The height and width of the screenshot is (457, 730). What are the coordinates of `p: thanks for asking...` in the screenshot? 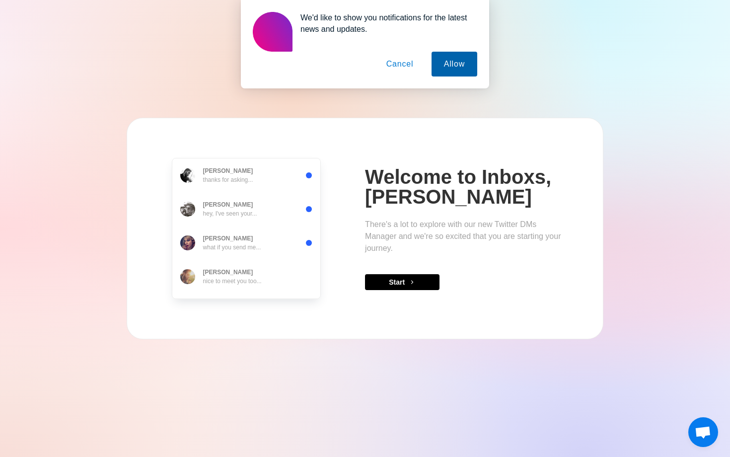 It's located at (228, 180).